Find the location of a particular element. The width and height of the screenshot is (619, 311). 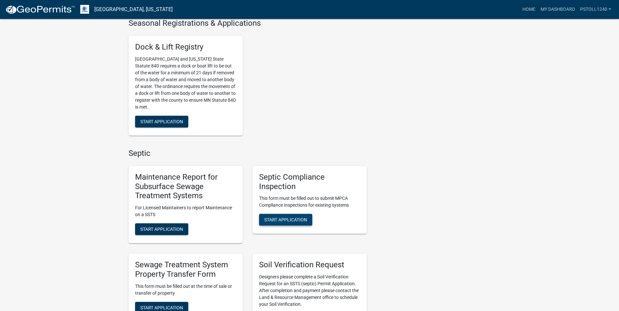

p: This form must be filled out to submit MPCA Compliance Inspections for existing systems is located at coordinates (310, 202).